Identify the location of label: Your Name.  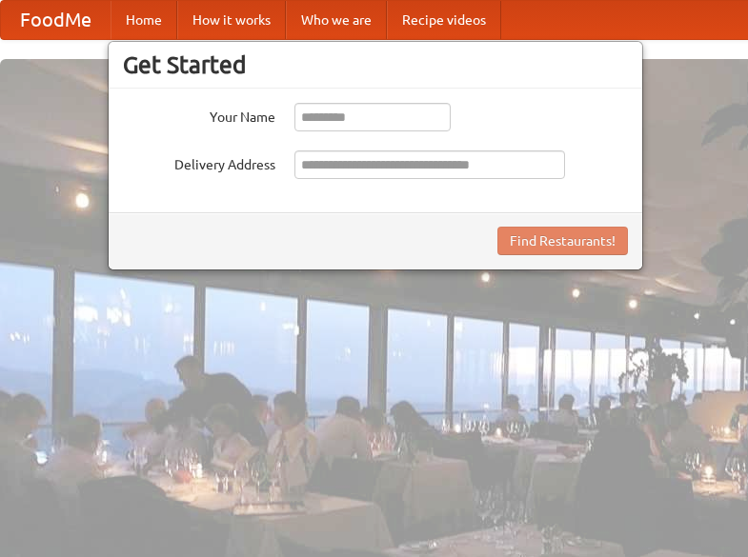
(199, 114).